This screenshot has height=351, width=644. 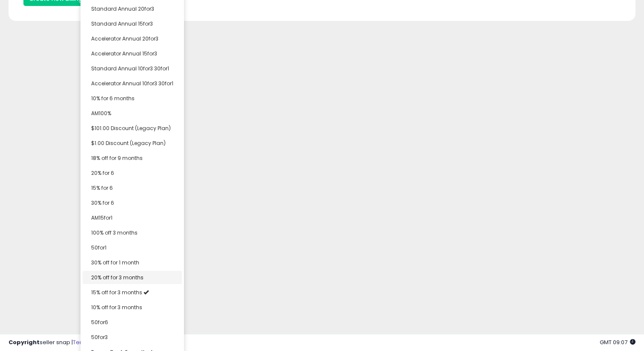 I want to click on span: 20% off for 3 months, so click(x=117, y=277).